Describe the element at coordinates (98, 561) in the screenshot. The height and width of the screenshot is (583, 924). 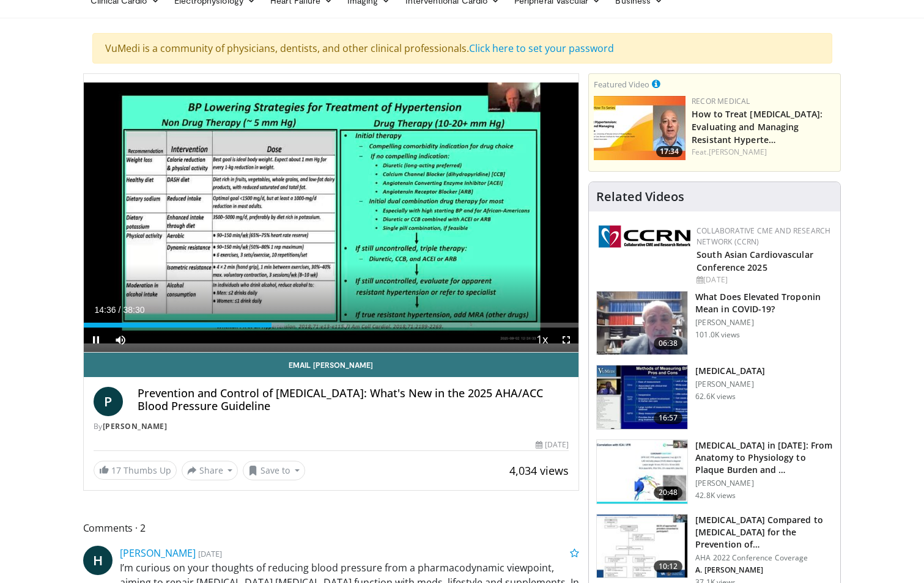
I see `span: H` at that location.